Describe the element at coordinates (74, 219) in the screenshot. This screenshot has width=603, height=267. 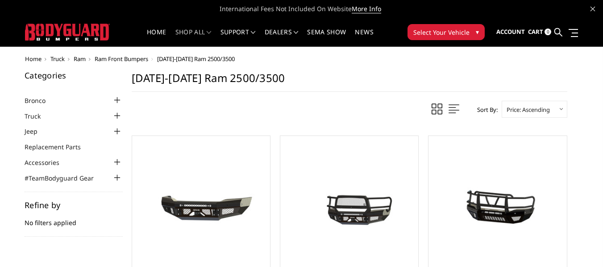
I see `div: No filters applied` at that location.